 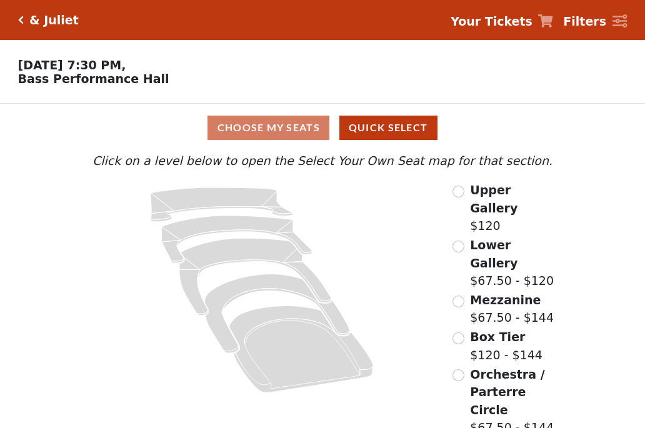 I want to click on path: Orchestra / Parterre Circle - Seats Available: 43, so click(x=301, y=349).